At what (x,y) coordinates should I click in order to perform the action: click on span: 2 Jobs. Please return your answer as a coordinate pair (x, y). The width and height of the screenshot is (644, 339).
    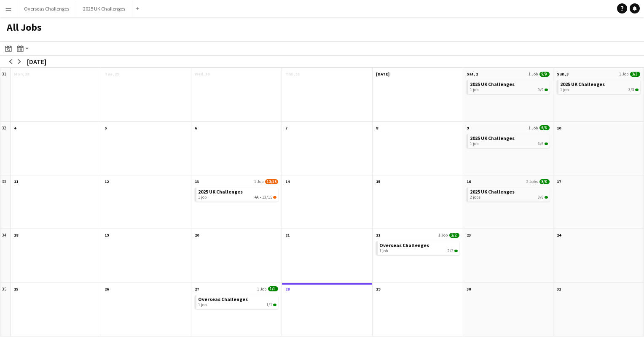
    Looking at the image, I should click on (531, 181).